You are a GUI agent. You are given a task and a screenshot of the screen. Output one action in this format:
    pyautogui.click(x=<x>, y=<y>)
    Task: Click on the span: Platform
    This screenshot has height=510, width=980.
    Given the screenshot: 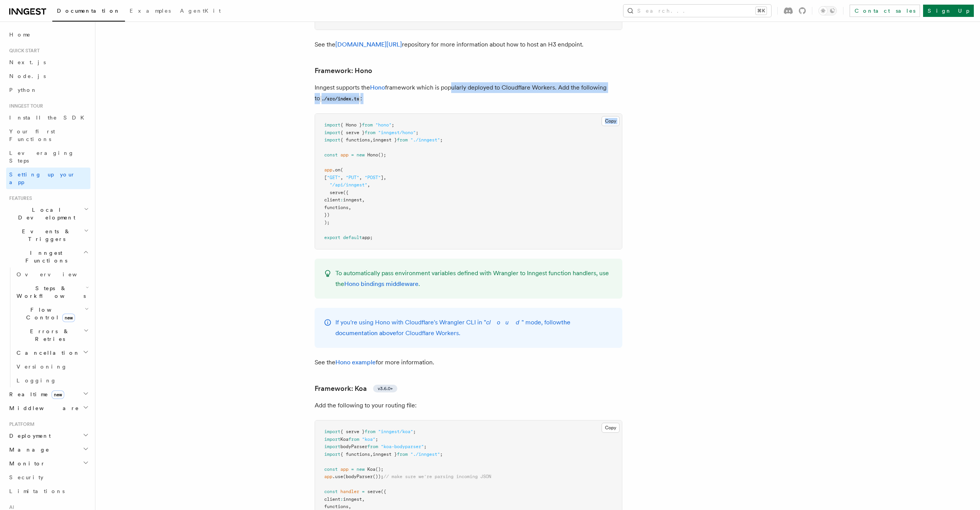 What is the action you would take?
    pyautogui.click(x=20, y=424)
    